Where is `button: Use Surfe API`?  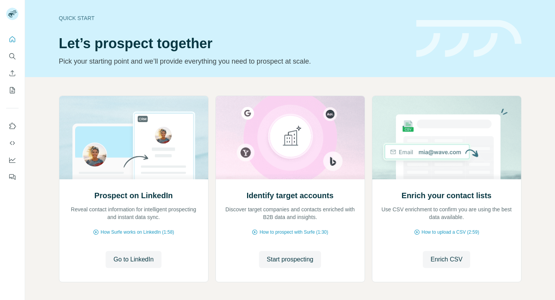
button: Use Surfe API is located at coordinates (12, 143).